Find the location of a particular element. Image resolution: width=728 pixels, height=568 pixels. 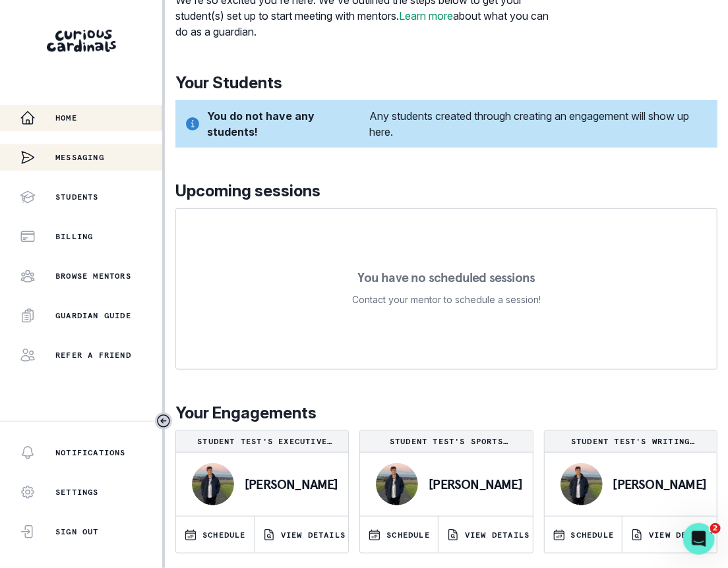

p: Your Students is located at coordinates (446, 83).